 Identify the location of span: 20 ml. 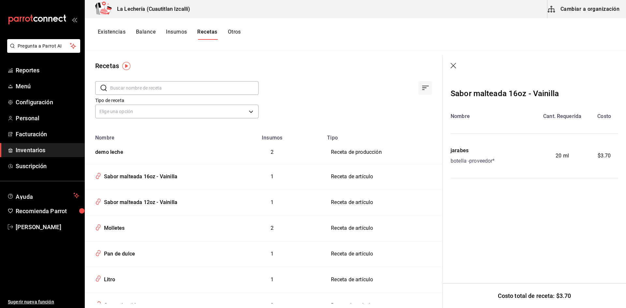
(562, 156).